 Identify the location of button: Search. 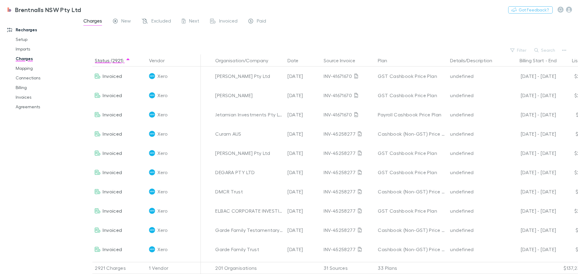
(545, 50).